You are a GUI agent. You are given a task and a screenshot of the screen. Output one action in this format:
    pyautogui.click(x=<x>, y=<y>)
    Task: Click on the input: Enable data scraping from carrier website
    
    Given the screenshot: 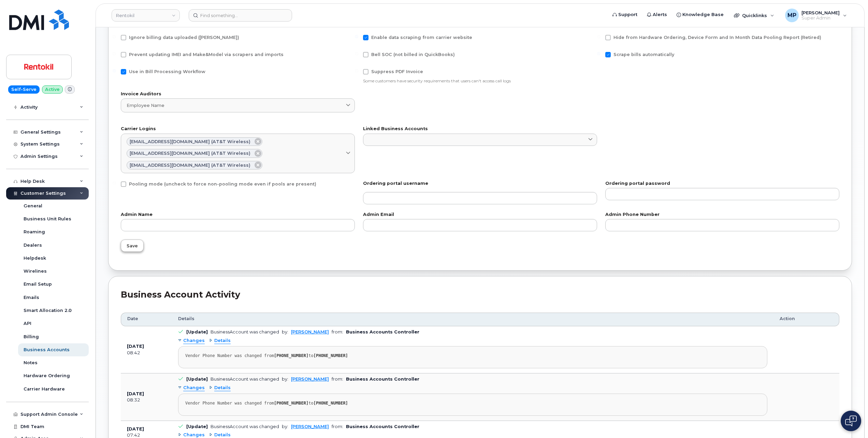 What is the action you would take?
    pyautogui.click(x=356, y=36)
    